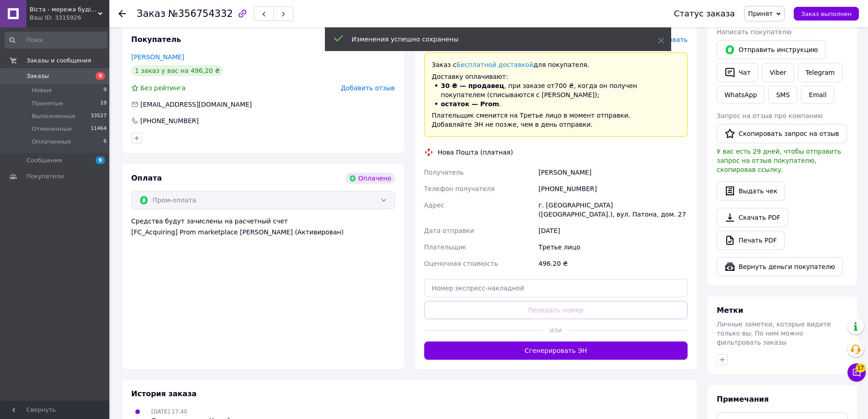  What do you see at coordinates (64, 10) in the screenshot?
I see `span: Віста - мережа будівельно-господарчих маркетів` at bounding box center [64, 10].